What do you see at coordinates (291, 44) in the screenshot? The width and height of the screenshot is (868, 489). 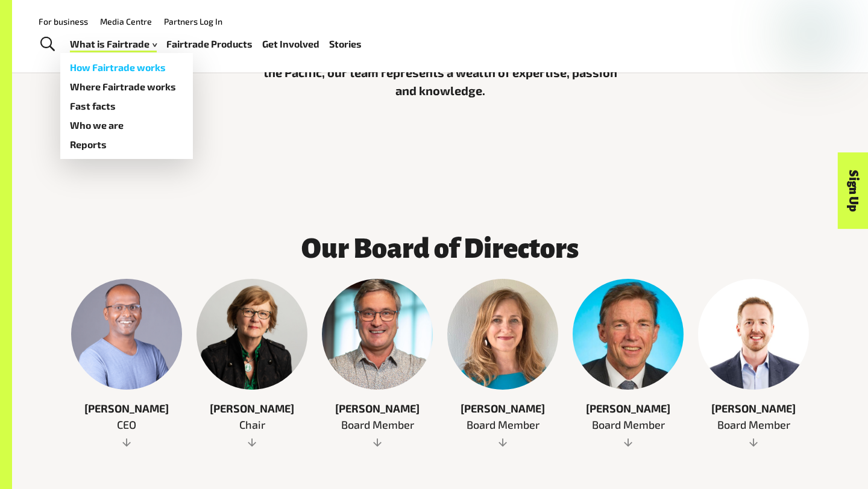 I see `a: Get Involved` at bounding box center [291, 44].